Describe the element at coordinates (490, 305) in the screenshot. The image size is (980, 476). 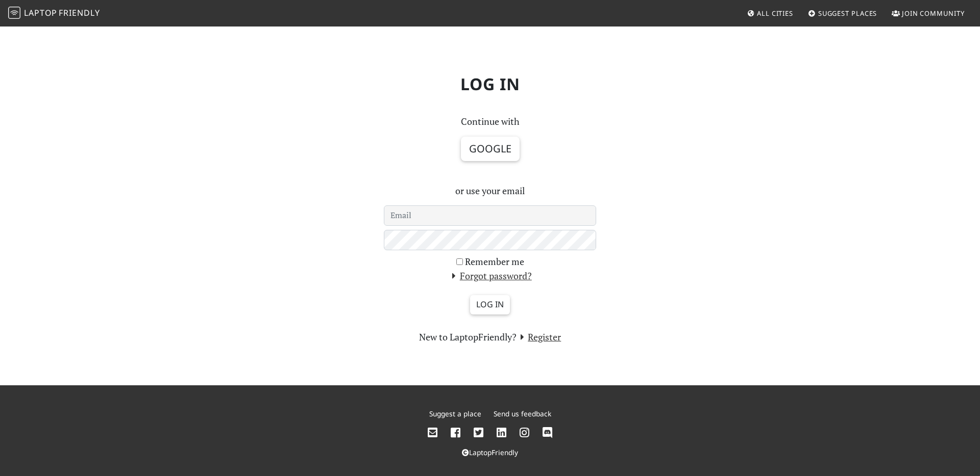
I see `input: Log in` at that location.